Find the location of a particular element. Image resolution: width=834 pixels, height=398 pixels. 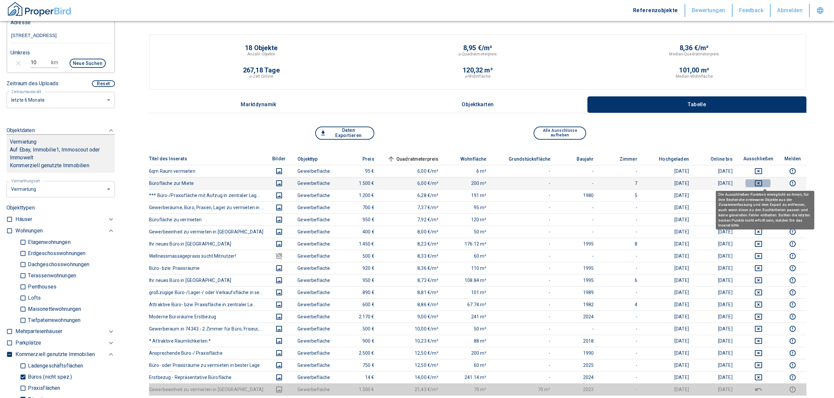

td: 7,37 €/m² is located at coordinates (412, 207).